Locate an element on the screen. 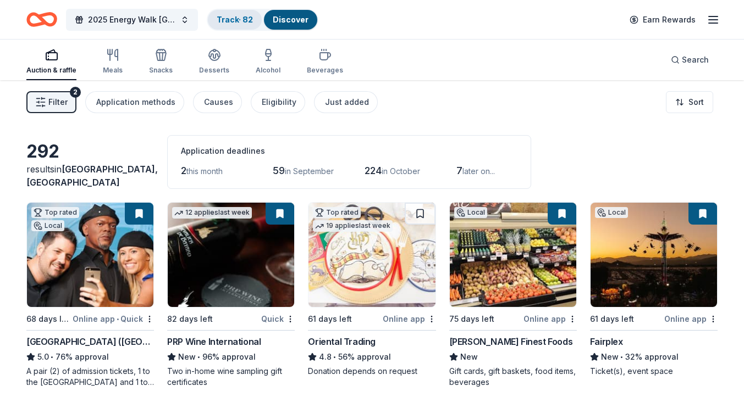 The image size is (744, 408). div: Quick is located at coordinates (278, 319).